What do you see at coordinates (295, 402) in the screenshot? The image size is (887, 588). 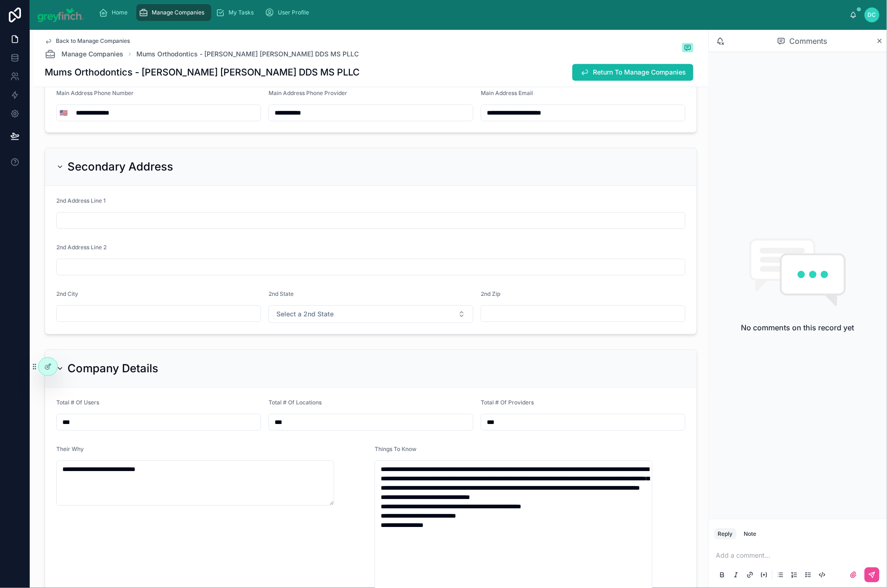 I see `span: Total # Of Locations` at bounding box center [295, 402].